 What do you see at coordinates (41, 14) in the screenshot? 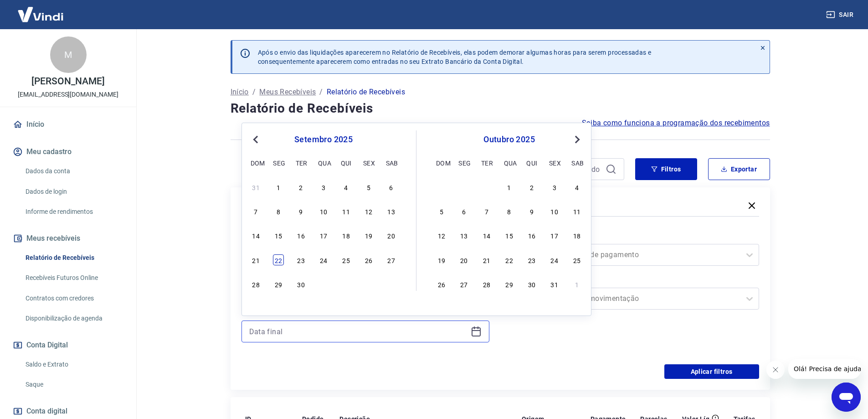
I see `img: Vindi` at bounding box center [41, 14].